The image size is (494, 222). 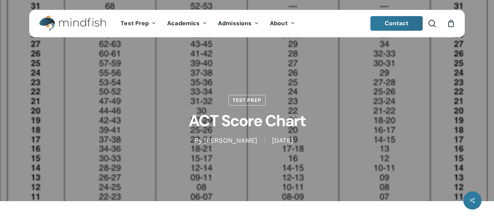 What do you see at coordinates (187, 23) in the screenshot?
I see `a: Academics` at bounding box center [187, 23].